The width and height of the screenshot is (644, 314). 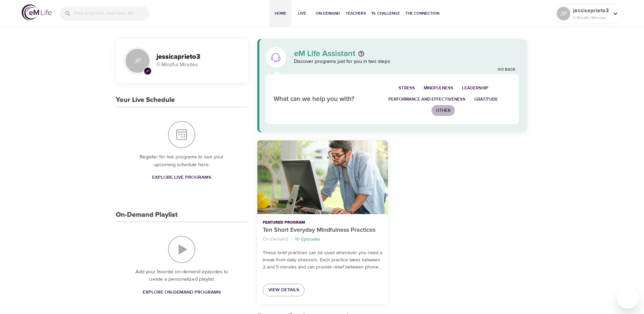 What do you see at coordinates (422, 13) in the screenshot?
I see `span: The Connection` at bounding box center [422, 13].